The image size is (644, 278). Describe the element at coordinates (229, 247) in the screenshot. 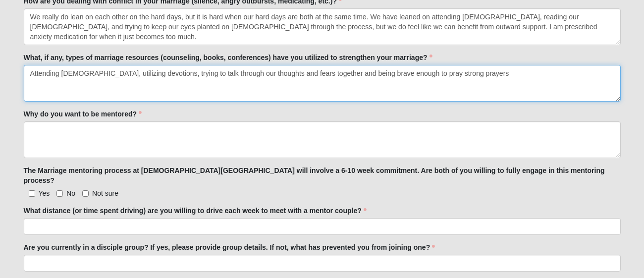

I see `label: Are you currently in a disciple group? If yes, please provide group details. If not, what has pre...` at that location.